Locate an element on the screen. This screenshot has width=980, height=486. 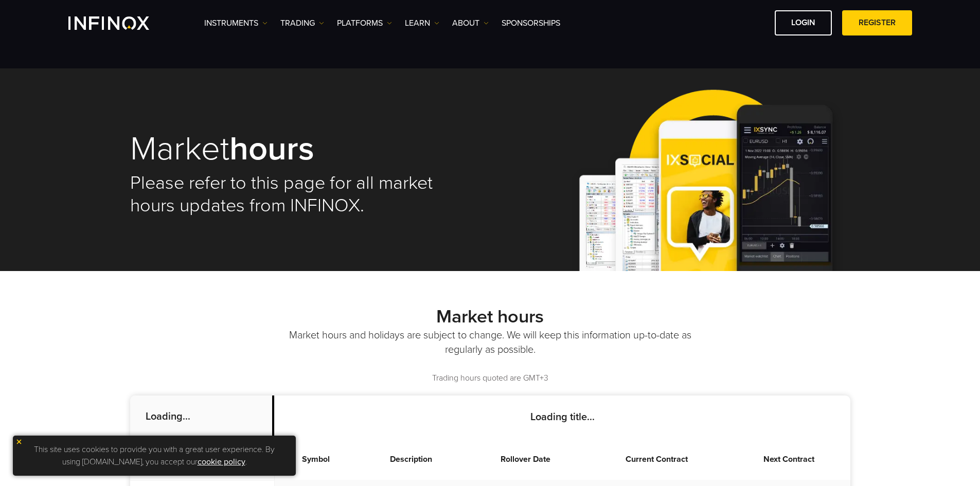
strong: Loading... is located at coordinates (167, 416).